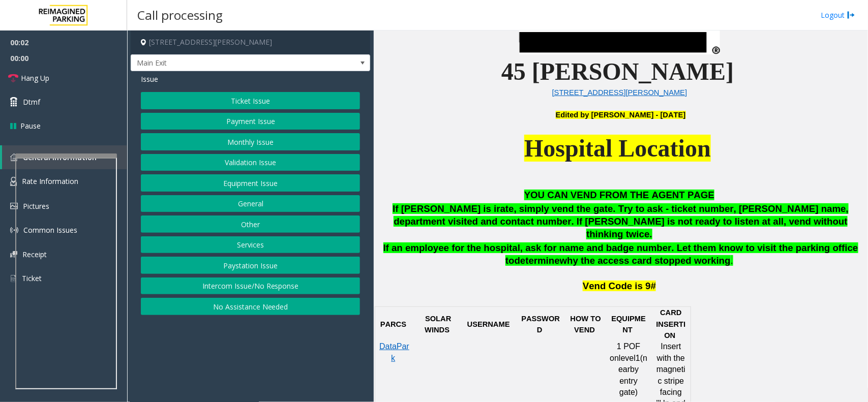 The image size is (868, 402). I want to click on span: why the access card stopped working, so click(645, 260).